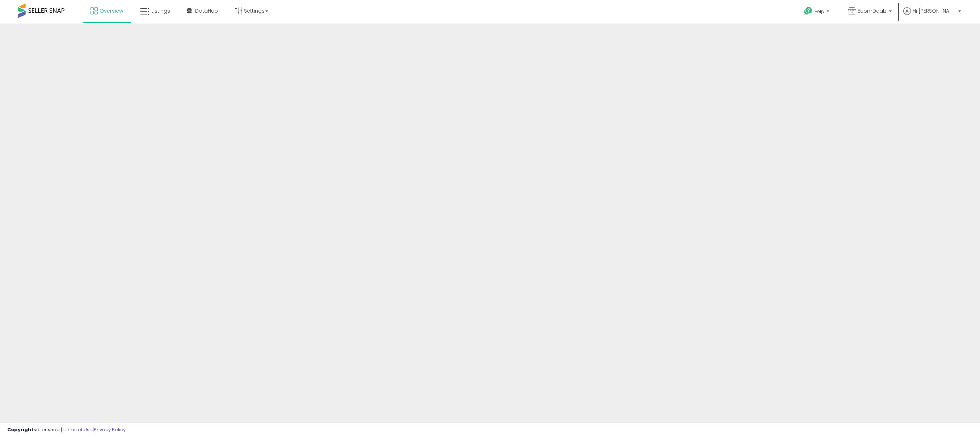 This screenshot has height=437, width=980. I want to click on a: Help, so click(818, 13).